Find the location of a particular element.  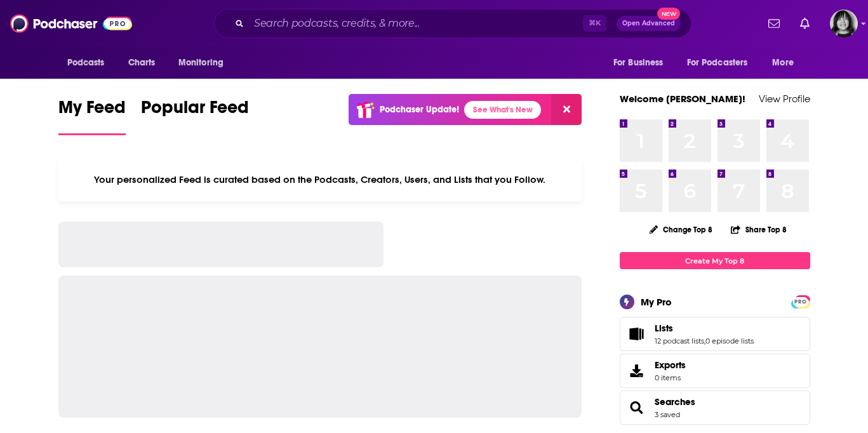

button: Share Top 8 is located at coordinates (759, 229).